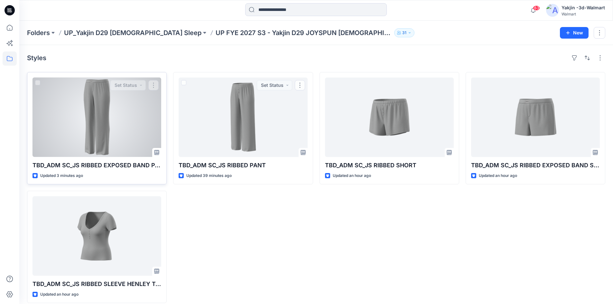  What do you see at coordinates (243, 117) in the screenshot?
I see `a: TBD_ADM SC_JS RIBBED PANT` at bounding box center [243, 117].